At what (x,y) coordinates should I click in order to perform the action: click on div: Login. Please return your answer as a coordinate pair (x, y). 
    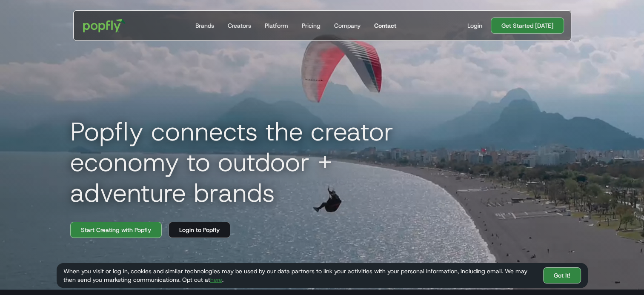
    Looking at the image, I should click on (474, 25).